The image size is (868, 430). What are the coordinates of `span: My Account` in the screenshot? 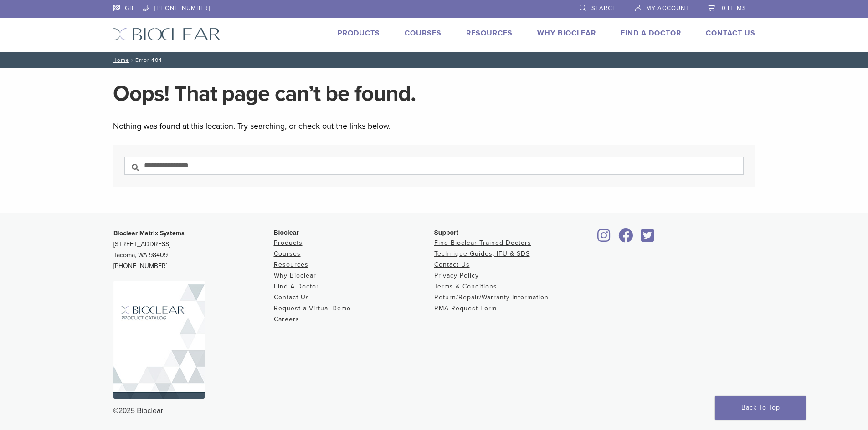 It's located at (667, 8).